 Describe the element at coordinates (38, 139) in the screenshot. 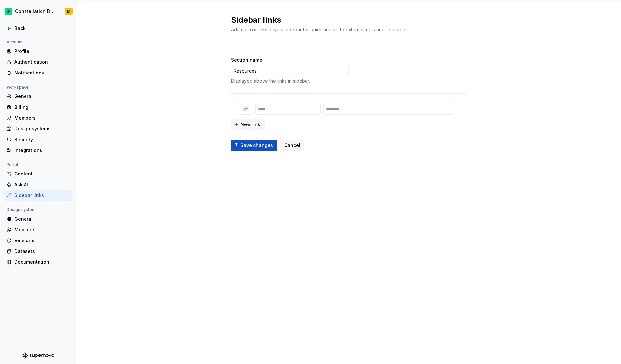

I see `a: Security` at that location.